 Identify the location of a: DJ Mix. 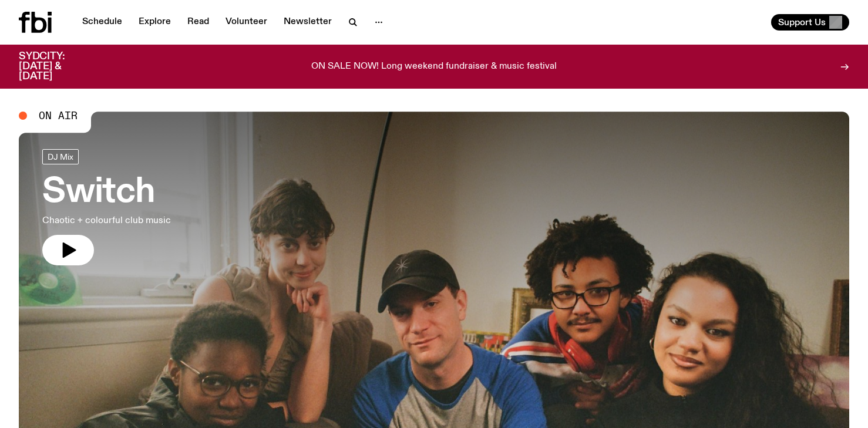
(61, 157).